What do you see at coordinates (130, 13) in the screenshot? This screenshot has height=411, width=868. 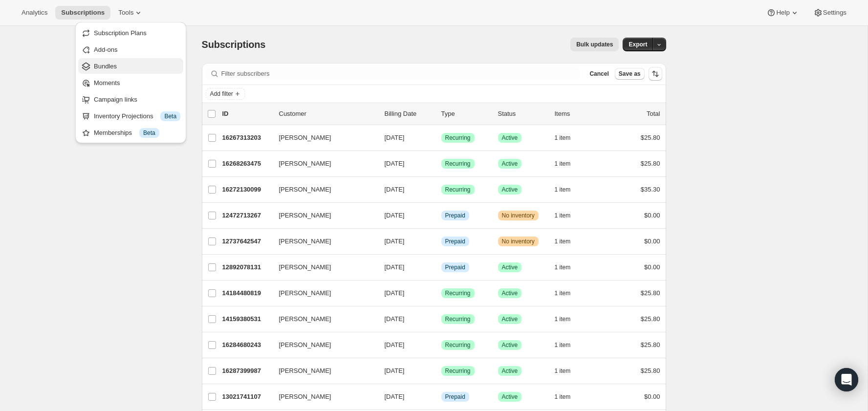 I see `button: Tools` at bounding box center [130, 13].